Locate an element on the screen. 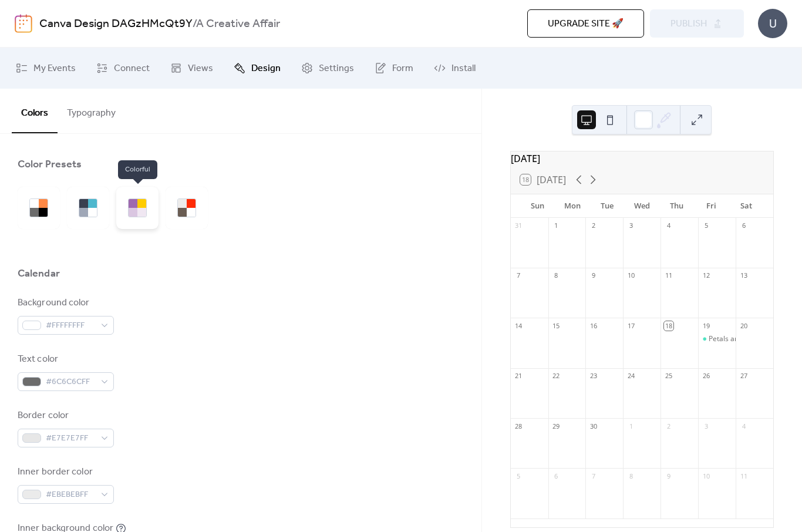 The image size is (802, 532). div: Calendar is located at coordinates (39, 274).